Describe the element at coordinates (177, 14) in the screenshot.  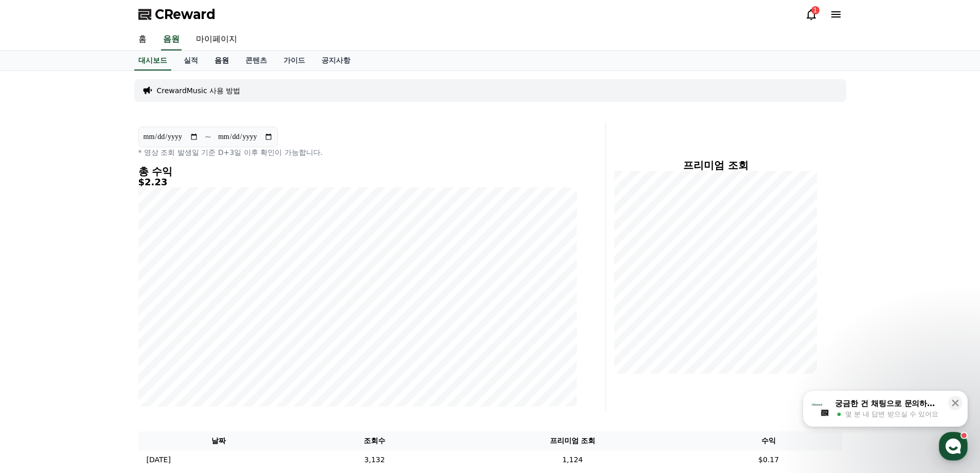
I see `a: CReward` at that location.